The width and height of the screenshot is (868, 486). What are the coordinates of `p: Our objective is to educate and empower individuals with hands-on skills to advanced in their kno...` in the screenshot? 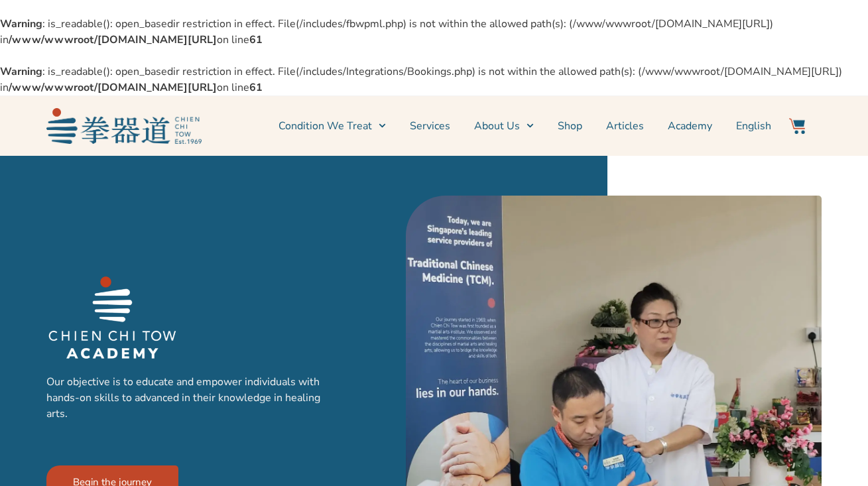 It's located at (189, 398).